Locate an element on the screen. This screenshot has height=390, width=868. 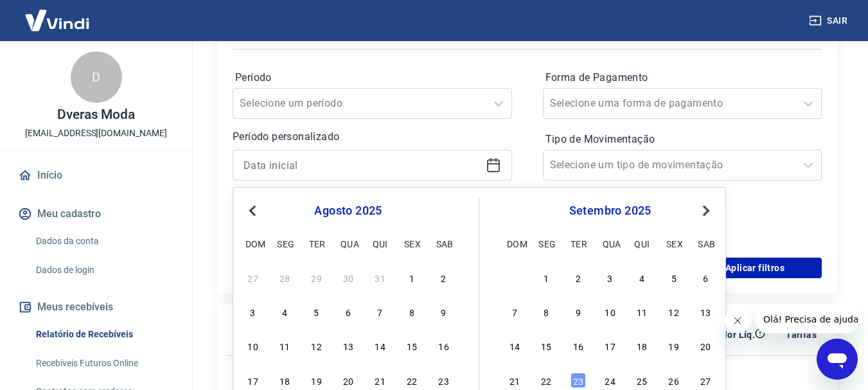
div: Choose segunda-feira, 4 de agosto de 2025 is located at coordinates (284, 311).